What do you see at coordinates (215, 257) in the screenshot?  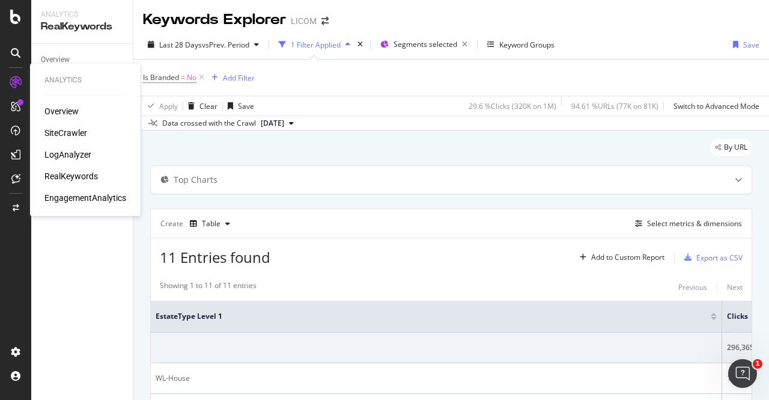 I see `span: 11 Entries found` at bounding box center [215, 257].